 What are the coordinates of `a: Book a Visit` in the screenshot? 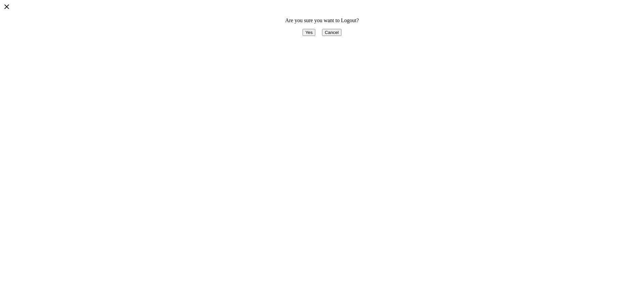 It's located at (322, 137).